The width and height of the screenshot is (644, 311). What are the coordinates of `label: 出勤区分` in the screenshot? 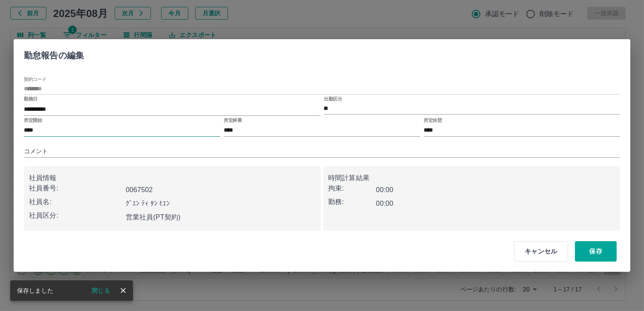 It's located at (333, 99).